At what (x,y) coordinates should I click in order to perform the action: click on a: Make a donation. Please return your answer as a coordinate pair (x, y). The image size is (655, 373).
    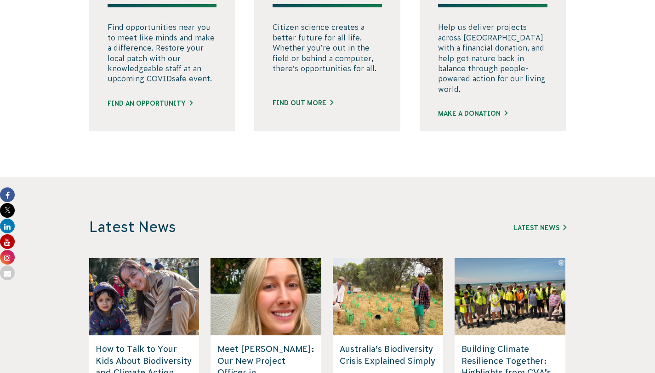
    Looking at the image, I should click on (473, 114).